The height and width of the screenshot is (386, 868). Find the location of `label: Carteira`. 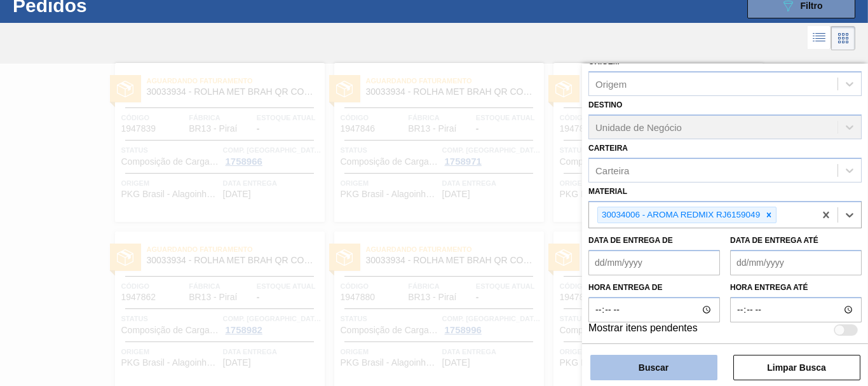

label: Carteira is located at coordinates (608, 148).